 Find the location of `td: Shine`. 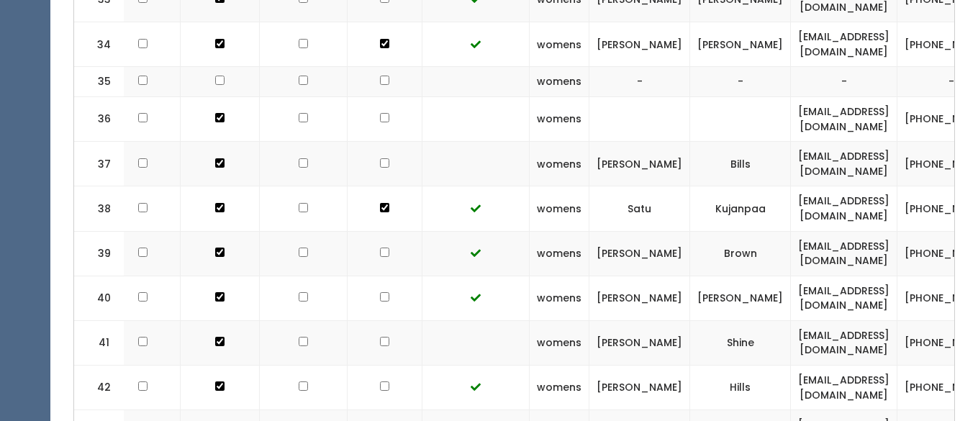

td: Shine is located at coordinates (741, 343).